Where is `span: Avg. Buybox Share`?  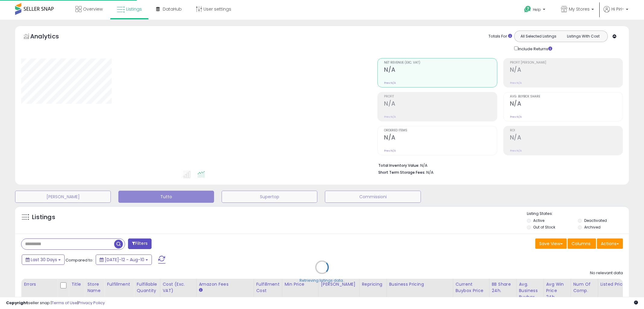
span: Avg. Buybox Share is located at coordinates (566, 96).